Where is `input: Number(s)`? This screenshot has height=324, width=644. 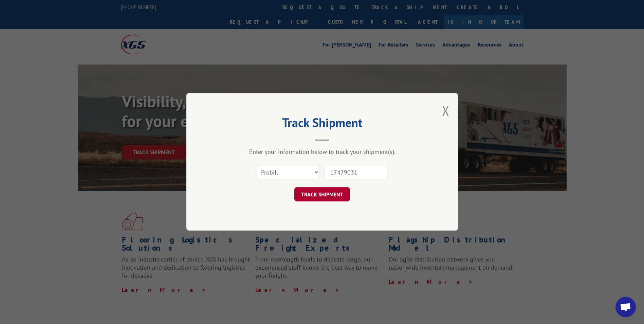
input: Number(s) is located at coordinates (356, 172).